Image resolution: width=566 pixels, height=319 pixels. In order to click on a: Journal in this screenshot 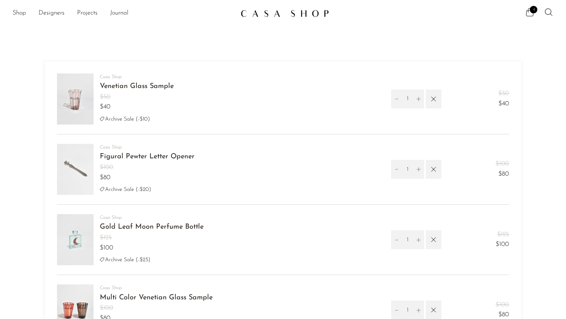, I will do `click(119, 13)`.